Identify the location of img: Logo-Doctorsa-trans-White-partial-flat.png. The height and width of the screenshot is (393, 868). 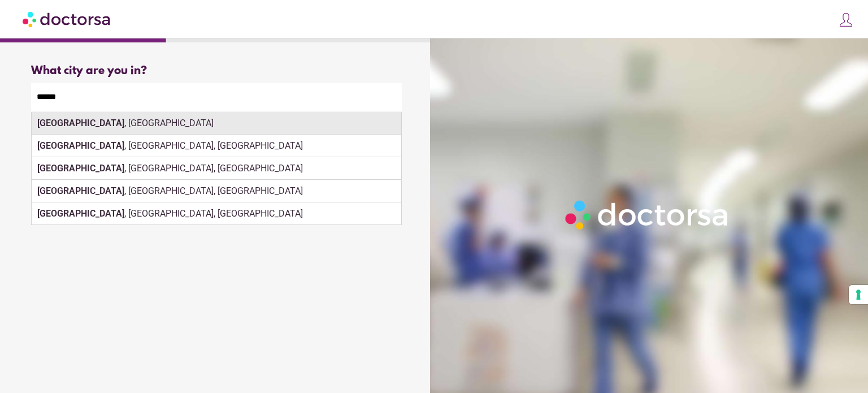
(647, 215).